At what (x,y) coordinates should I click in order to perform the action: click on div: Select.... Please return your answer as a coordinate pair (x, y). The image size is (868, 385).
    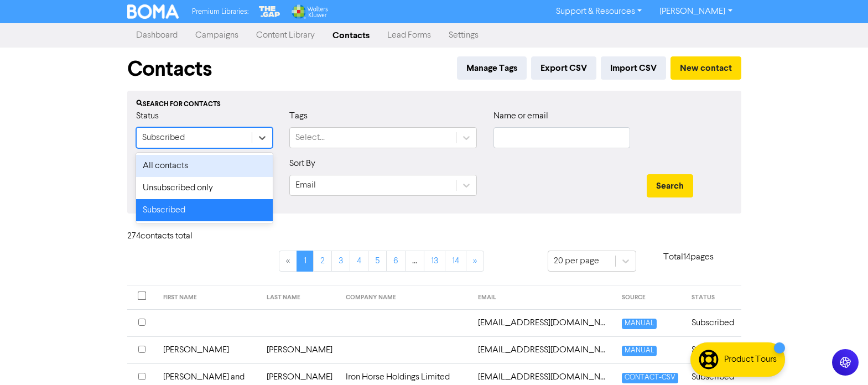
    Looking at the image, I should click on (310, 138).